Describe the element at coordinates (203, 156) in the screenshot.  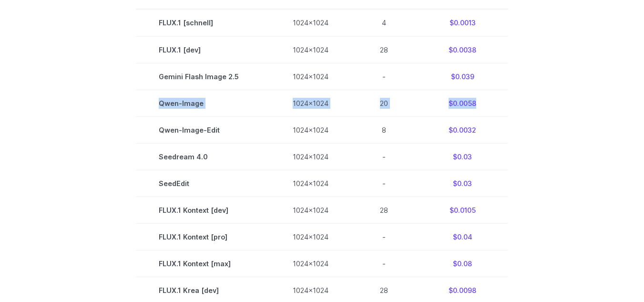
I see `td: Seedream 4.0` at that location.